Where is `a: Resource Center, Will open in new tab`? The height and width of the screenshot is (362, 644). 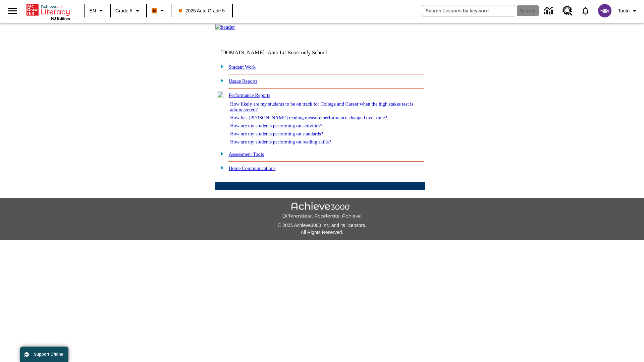 a: Resource Center, Will open in new tab is located at coordinates (568, 11).